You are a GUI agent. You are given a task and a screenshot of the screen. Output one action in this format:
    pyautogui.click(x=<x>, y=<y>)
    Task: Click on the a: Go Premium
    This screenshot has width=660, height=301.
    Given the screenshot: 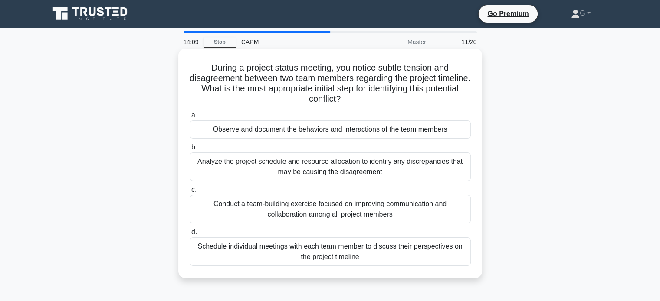 What is the action you would take?
    pyautogui.click(x=507, y=13)
    